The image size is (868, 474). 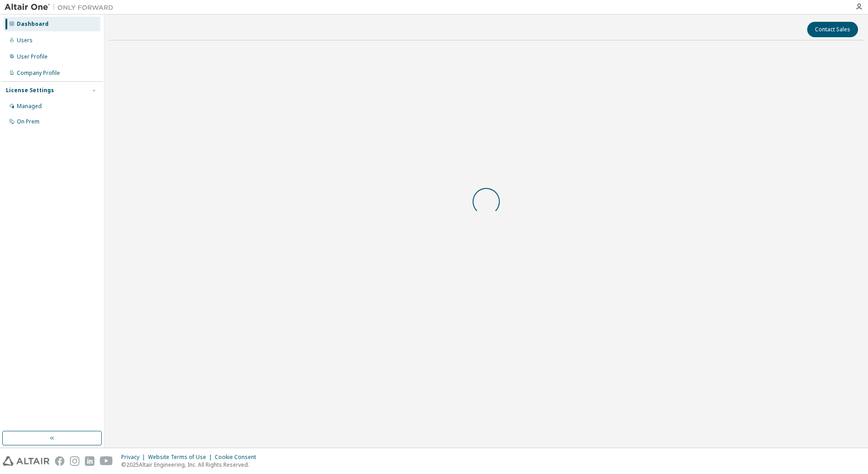 What do you see at coordinates (182, 457) in the screenshot?
I see `div: Website Terms of Use` at bounding box center [182, 457].